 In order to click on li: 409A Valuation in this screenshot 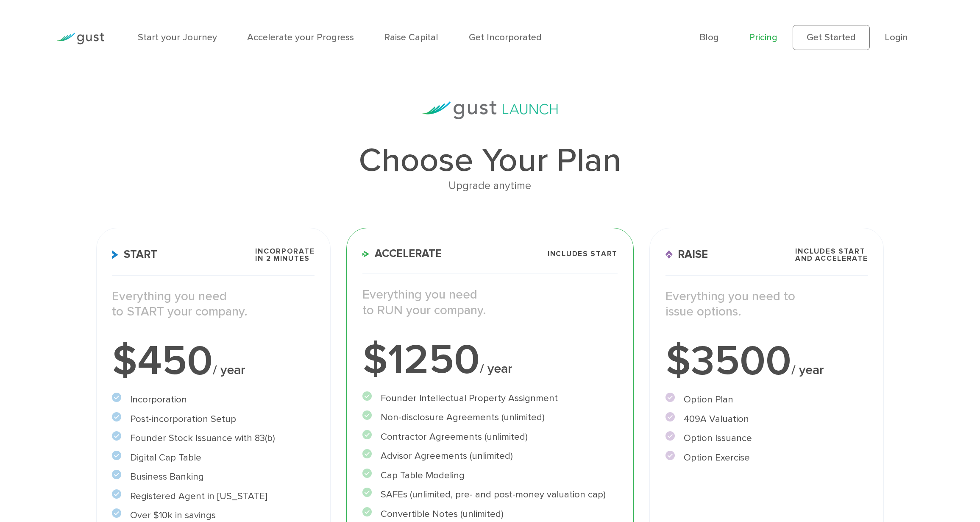, I will do `click(767, 419)`.